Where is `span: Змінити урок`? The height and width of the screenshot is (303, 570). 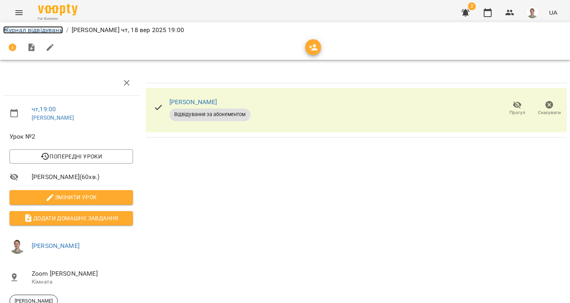
span: Змінити урок is located at coordinates (71, 197).